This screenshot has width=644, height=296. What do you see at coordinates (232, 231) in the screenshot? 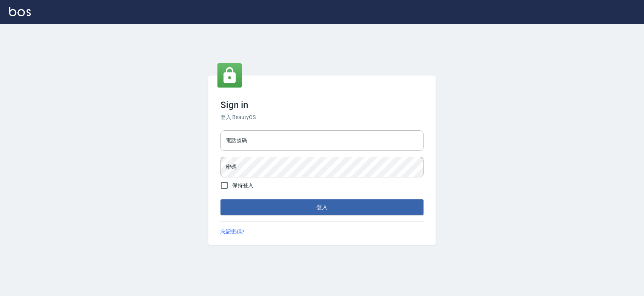
I see `a: 忘記密碼?` at bounding box center [232, 231].